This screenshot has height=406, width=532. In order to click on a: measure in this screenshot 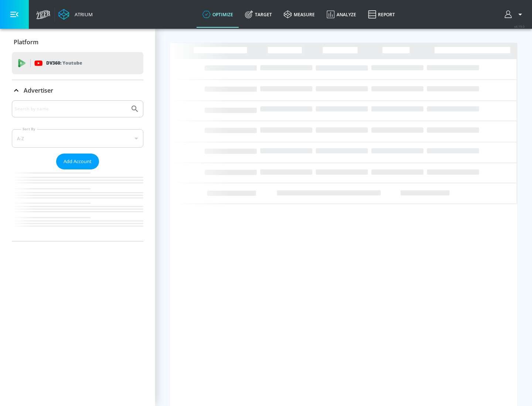, I will do `click(299, 14)`.